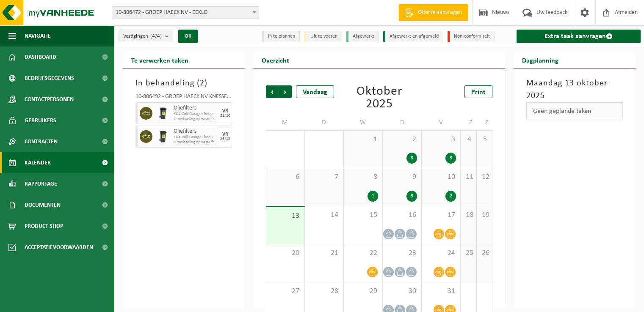 The width and height of the screenshot is (644, 312). Describe the element at coordinates (441, 254) in the screenshot. I see `span: 24` at that location.